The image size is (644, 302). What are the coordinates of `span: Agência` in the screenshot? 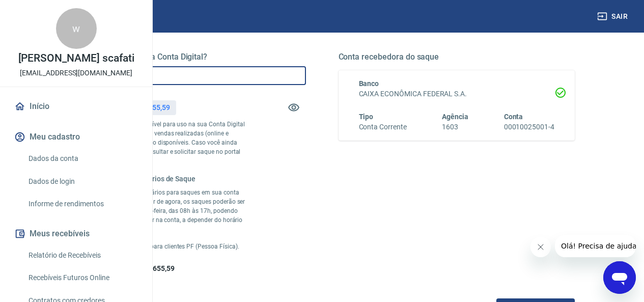 It's located at (455, 116).